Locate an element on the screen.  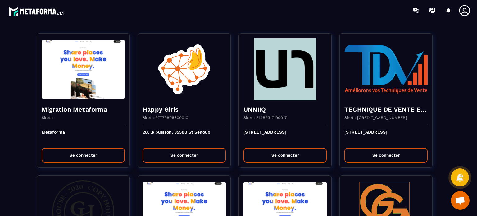
h4: Happy Girls is located at coordinates (184, 109).